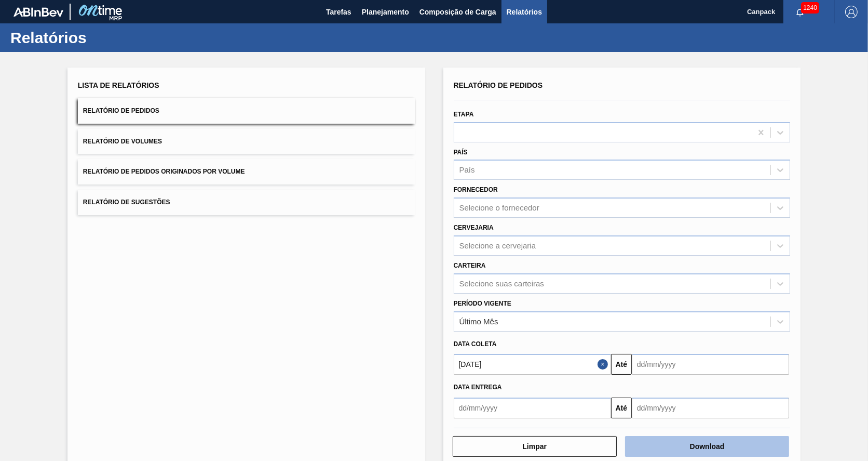 The width and height of the screenshot is (868, 461). Describe the element at coordinates (464, 114) in the screenshot. I see `label: Etapa` at that location.